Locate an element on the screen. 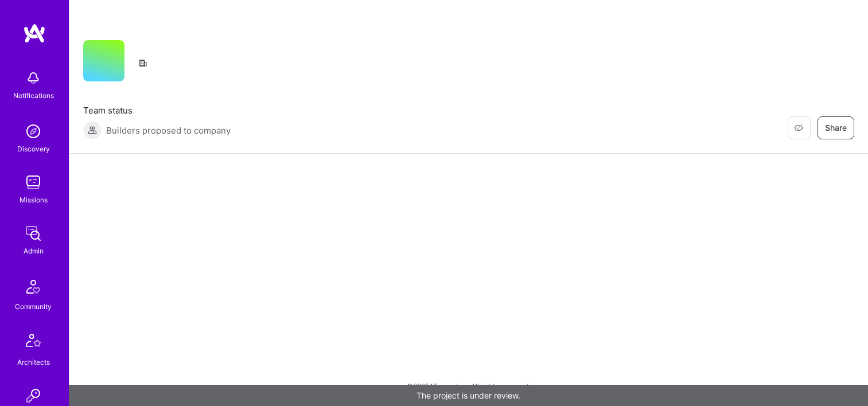 This screenshot has height=406, width=868. img: discovery is located at coordinates (33, 131).